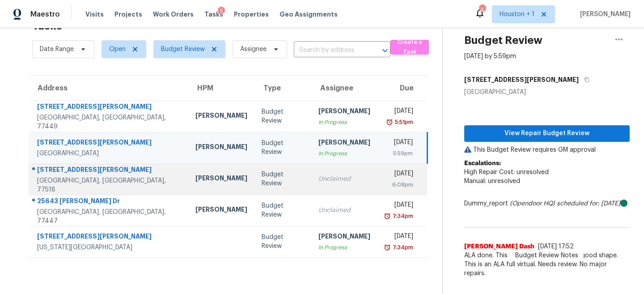  What do you see at coordinates (344, 88) in the screenshot?
I see `th: Assignee` at bounding box center [344, 88].